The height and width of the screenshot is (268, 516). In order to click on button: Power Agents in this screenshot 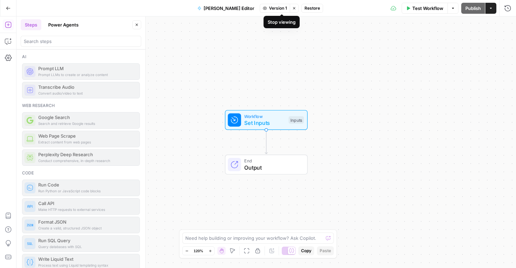, I will do `click(63, 25)`.